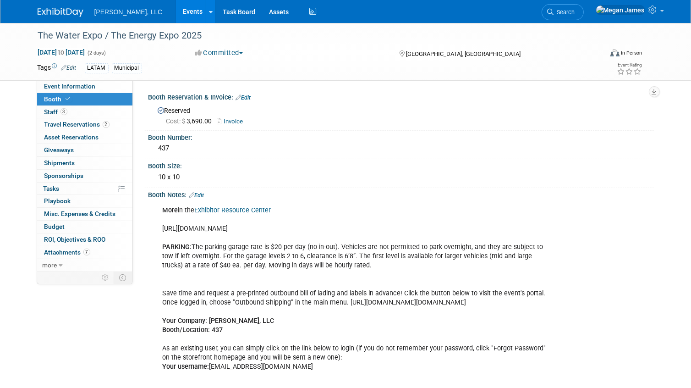 The height and width of the screenshot is (388, 691). Describe the element at coordinates (219, 53) in the screenshot. I see `button: Committed` at that location.